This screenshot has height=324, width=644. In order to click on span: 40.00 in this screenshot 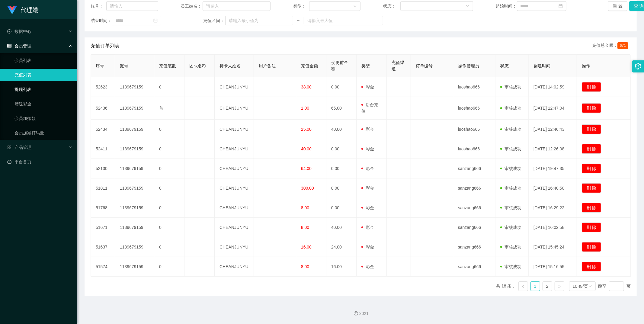, I will do `click(306, 149)`.